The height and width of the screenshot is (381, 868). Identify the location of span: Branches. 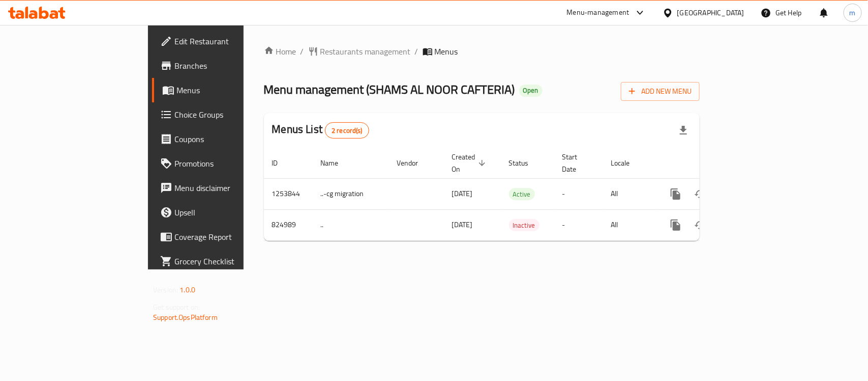
(230, 66).